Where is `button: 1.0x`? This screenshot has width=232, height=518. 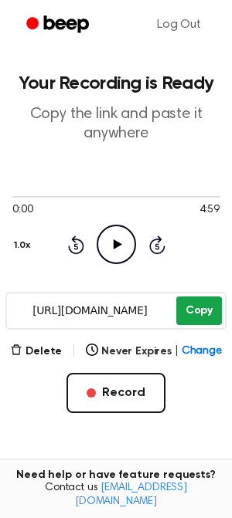
button: 1.0x is located at coordinates (24, 246).